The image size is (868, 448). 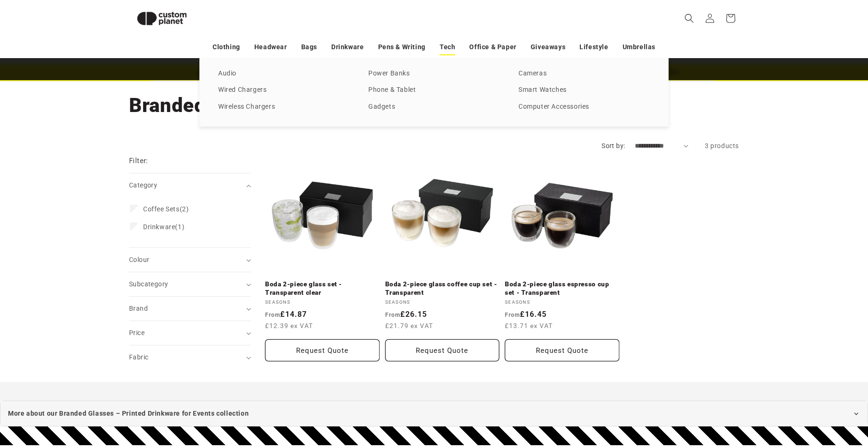 I want to click on span: Coffee Sets, so click(x=162, y=209).